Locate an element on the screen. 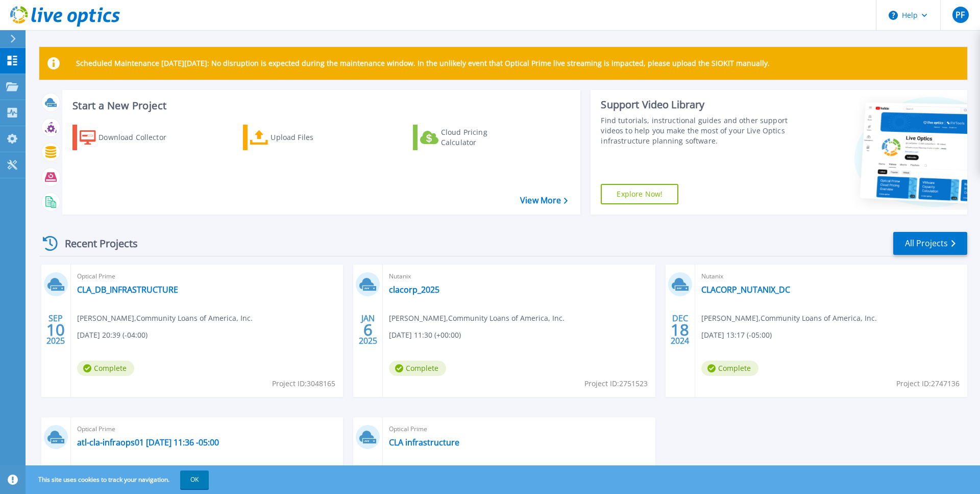 The height and width of the screenshot is (494, 980). div: Recent Projects is located at coordinates (95, 243).